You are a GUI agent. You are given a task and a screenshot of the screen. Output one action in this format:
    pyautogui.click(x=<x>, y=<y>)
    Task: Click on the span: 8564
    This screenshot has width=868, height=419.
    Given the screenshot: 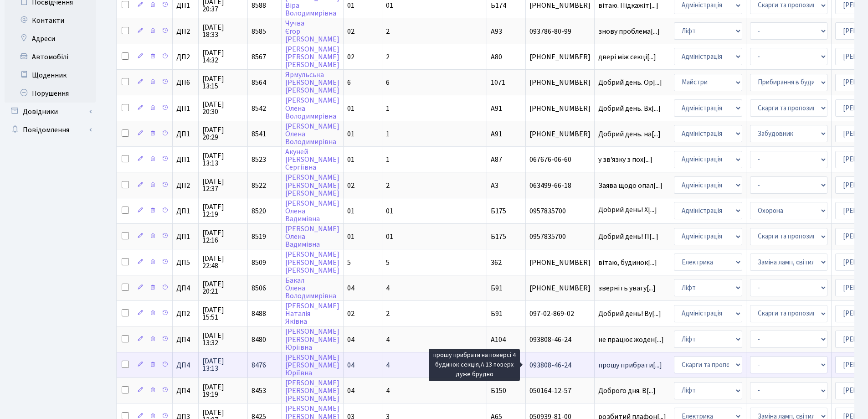 What is the action you would take?
    pyautogui.click(x=259, y=83)
    